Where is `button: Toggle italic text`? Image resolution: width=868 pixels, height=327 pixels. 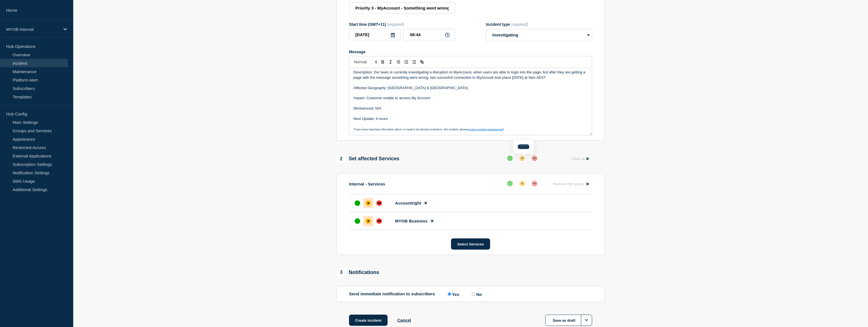
button: Toggle italic text is located at coordinates (391, 62).